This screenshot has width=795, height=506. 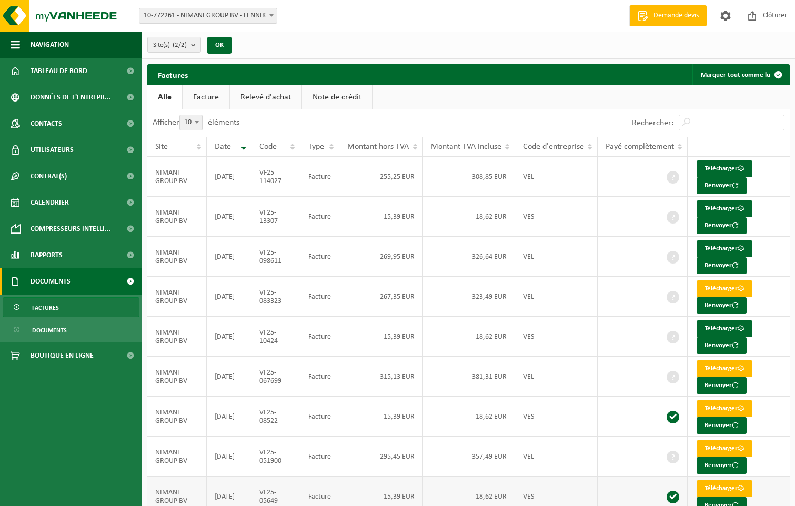 I want to click on td: VF25-08522, so click(x=276, y=416).